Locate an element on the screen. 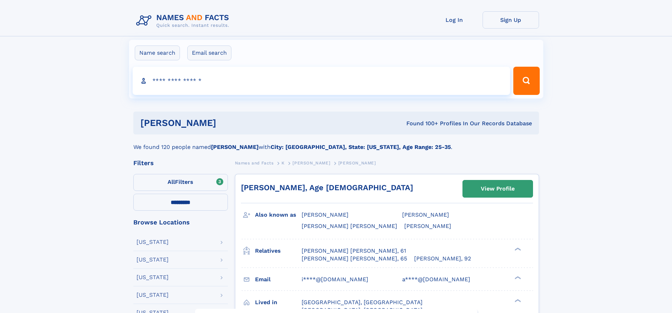 This screenshot has height=313, width=672. h3: Relatives is located at coordinates (278, 251).